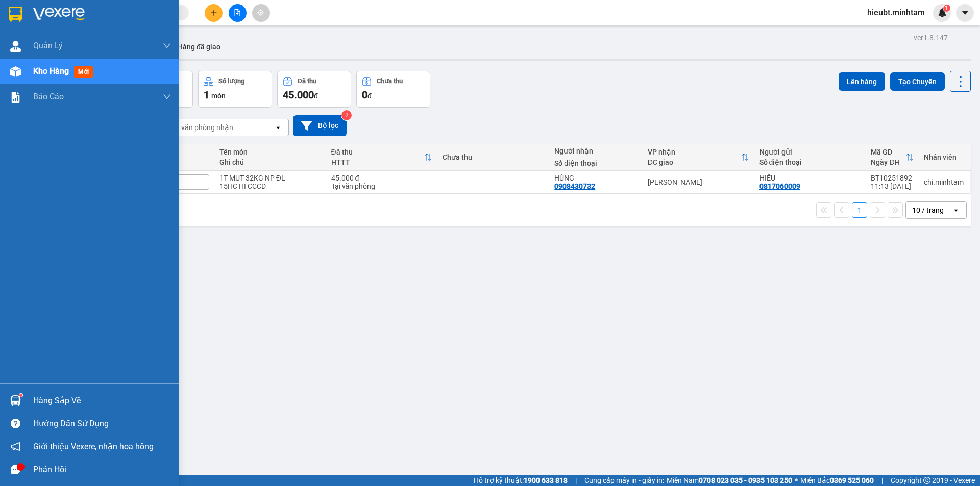  What do you see at coordinates (837, 480) in the screenshot?
I see `span: Miền Bắc` at bounding box center [837, 480].